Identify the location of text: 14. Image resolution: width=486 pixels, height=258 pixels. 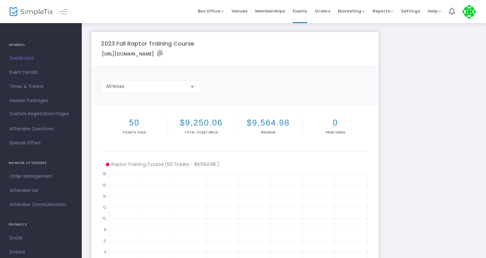
(104, 196).